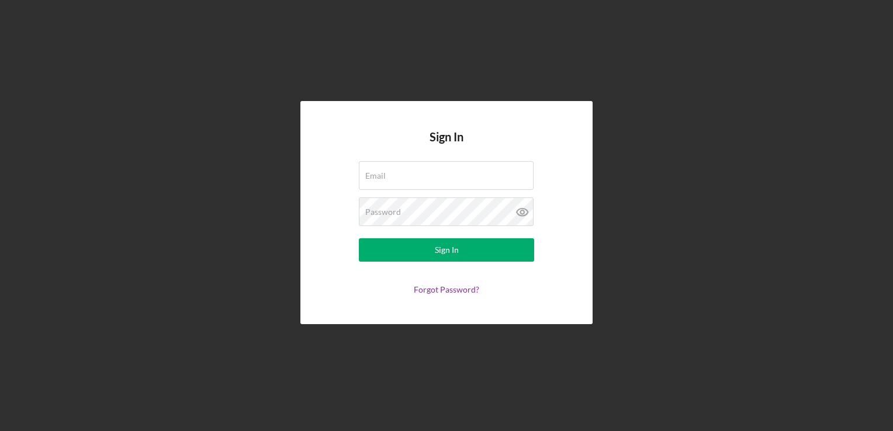 The height and width of the screenshot is (431, 893). Describe the element at coordinates (383, 212) in the screenshot. I see `label: Password` at that location.